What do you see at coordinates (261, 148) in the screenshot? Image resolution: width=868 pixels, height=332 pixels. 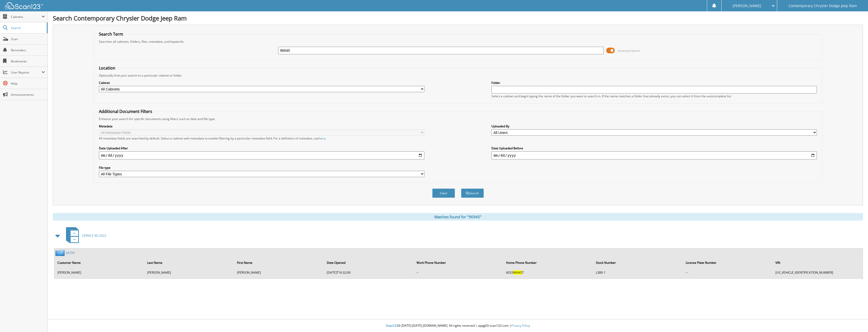 I see `label: Date Uploaded After` at bounding box center [261, 148].